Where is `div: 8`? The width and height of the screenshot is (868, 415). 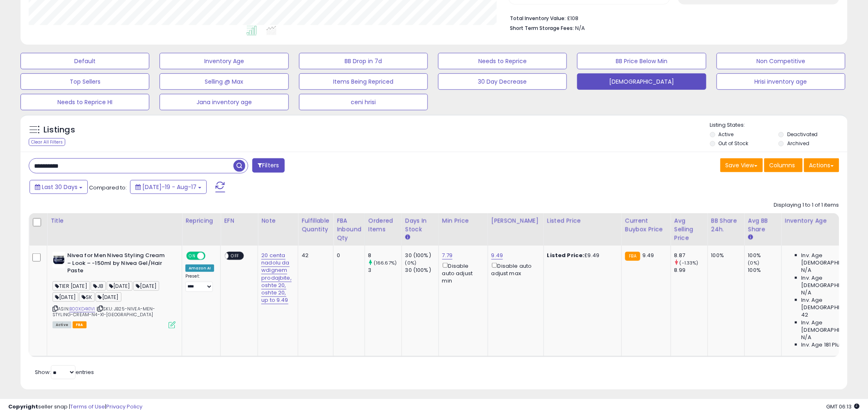 div: 8 is located at coordinates (385, 255).